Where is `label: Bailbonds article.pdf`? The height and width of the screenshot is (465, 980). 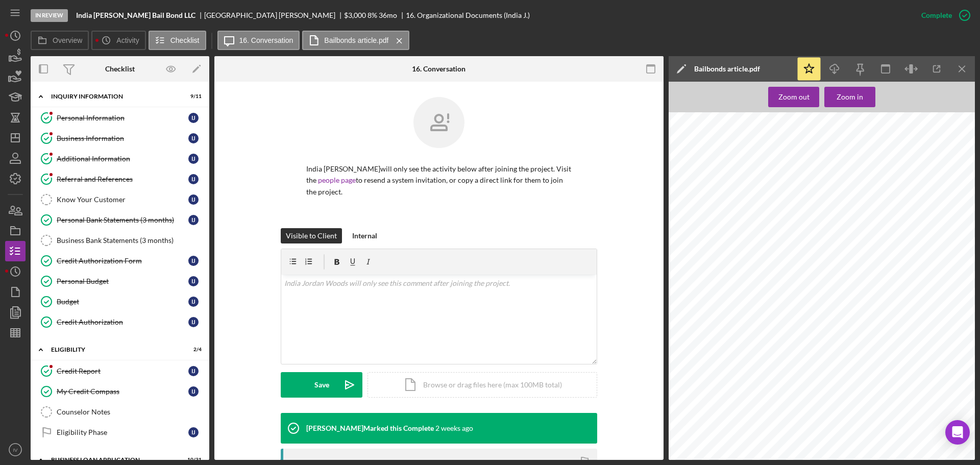 label: Bailbonds article.pdf is located at coordinates (356, 40).